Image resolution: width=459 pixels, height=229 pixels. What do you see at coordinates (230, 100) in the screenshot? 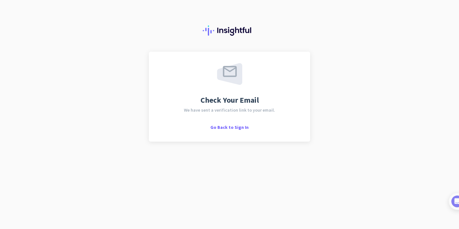
I see `span: Check Your Email` at bounding box center [230, 100].